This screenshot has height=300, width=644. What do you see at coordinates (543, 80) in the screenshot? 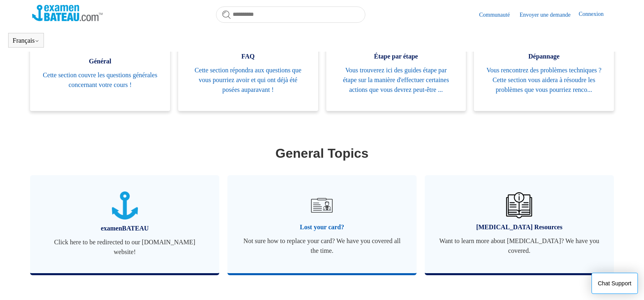
I see `span: Vous rencontrez des problèmes techniques ? Cette section vous aidera à résoudre les problèmes que...` at bounding box center [543, 80].